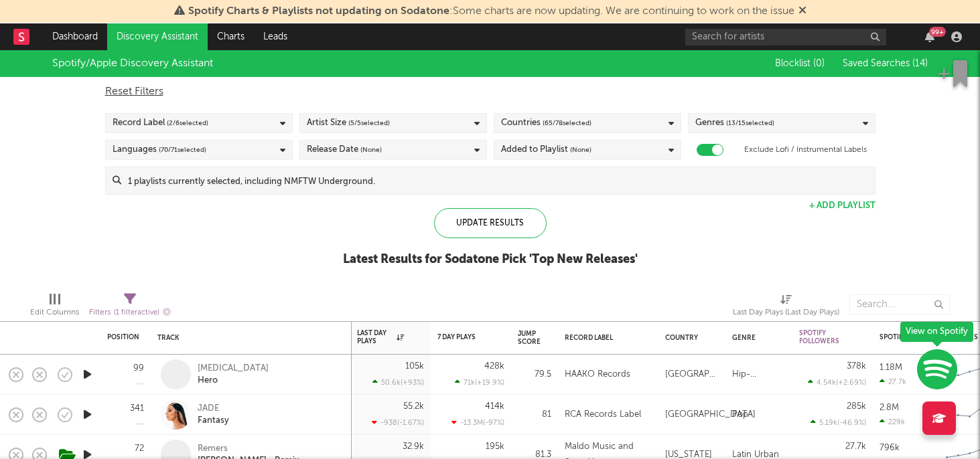  Describe the element at coordinates (461, 337) in the screenshot. I see `div: 7 Day Plays` at that location.